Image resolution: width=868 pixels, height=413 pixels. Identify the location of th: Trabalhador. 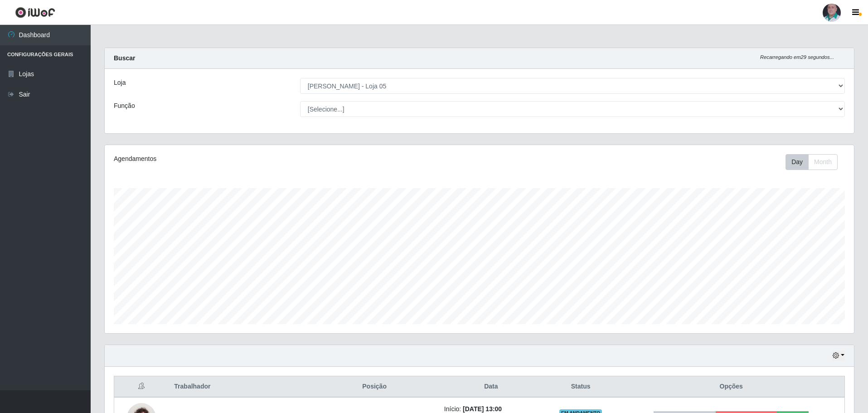
(239, 387).